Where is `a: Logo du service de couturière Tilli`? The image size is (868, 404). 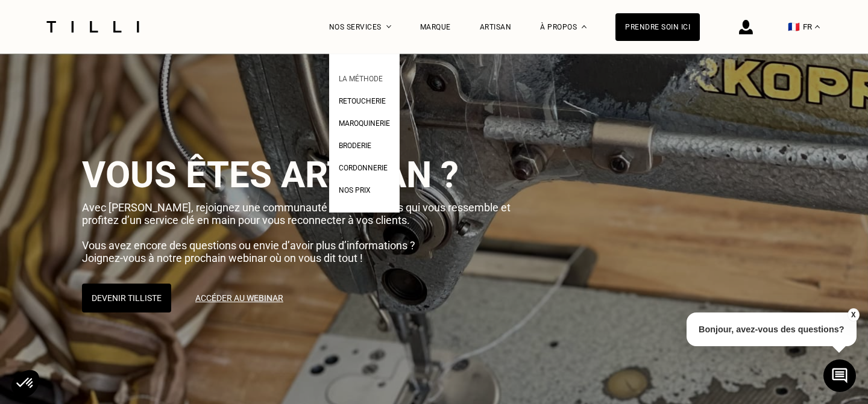 a: Logo du service de couturière Tilli is located at coordinates (93, 27).